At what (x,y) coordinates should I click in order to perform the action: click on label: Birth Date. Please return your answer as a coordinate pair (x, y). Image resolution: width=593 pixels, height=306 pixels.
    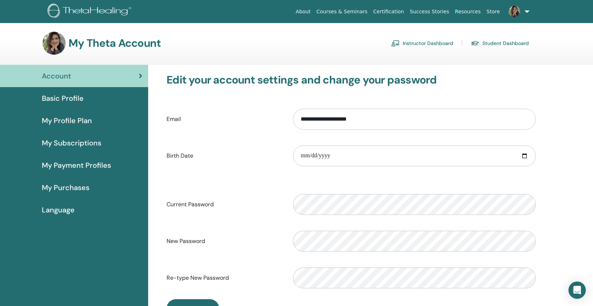
    Looking at the image, I should click on (224, 156).